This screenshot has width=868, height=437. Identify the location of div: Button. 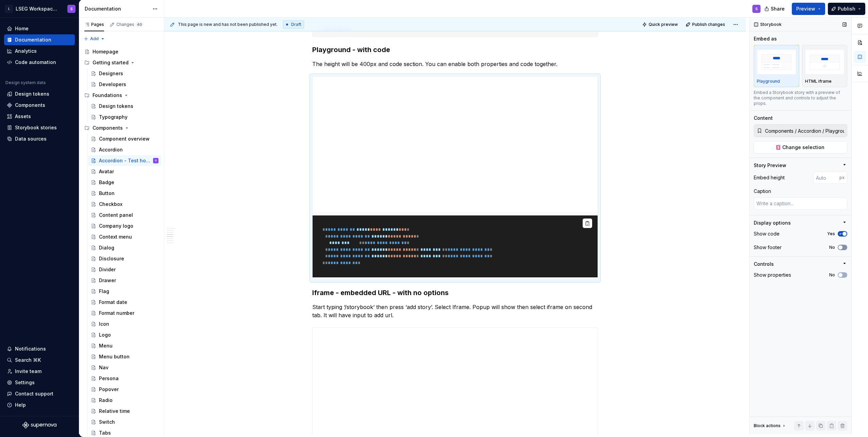
(107, 193).